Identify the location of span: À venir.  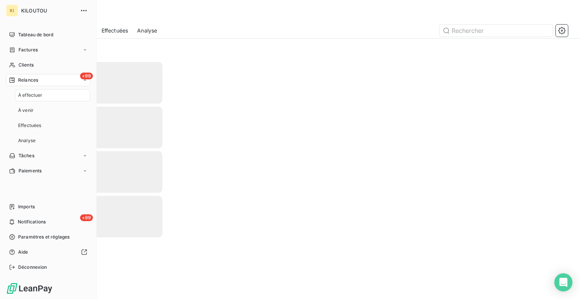
(26, 110).